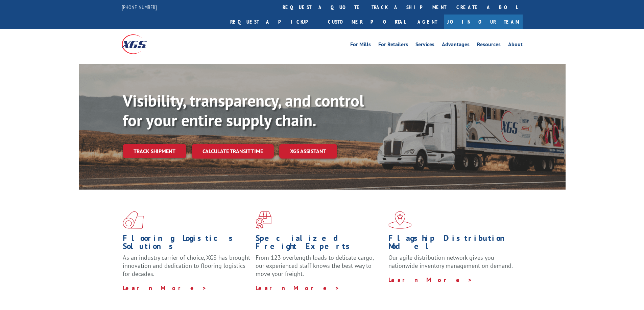  I want to click on span: Our agile distribution network gives you nationwide inventory management on demand., so click(451, 262).